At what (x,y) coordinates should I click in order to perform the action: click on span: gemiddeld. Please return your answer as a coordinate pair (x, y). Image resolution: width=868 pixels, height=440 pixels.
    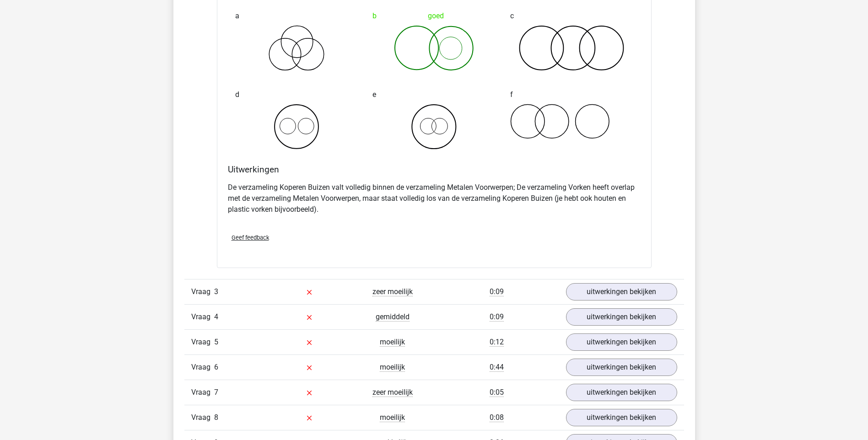
    Looking at the image, I should click on (392, 317).